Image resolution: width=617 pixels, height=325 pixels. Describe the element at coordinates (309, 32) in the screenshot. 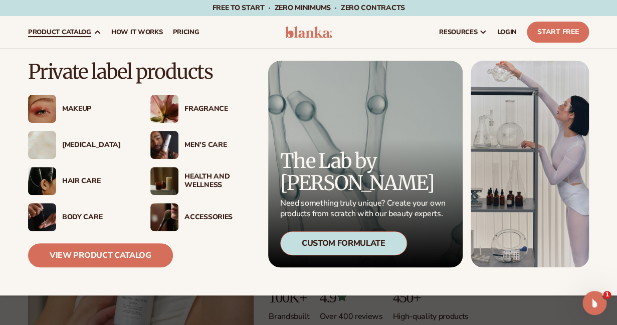

I see `a: logo` at that location.